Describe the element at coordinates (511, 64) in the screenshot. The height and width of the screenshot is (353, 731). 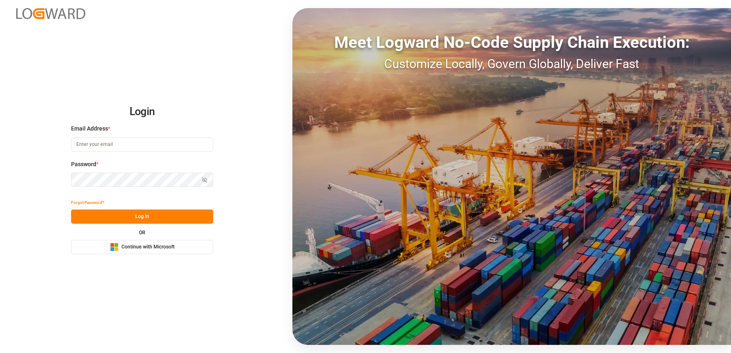
I see `div: Customize Locally, Govern Globally, Deliver Fast` at that location.